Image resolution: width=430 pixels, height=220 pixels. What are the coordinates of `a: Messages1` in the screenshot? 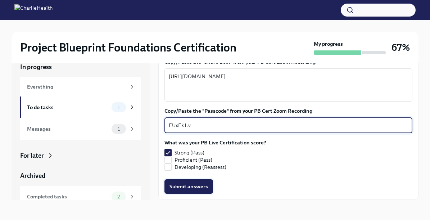 It's located at (81, 129).